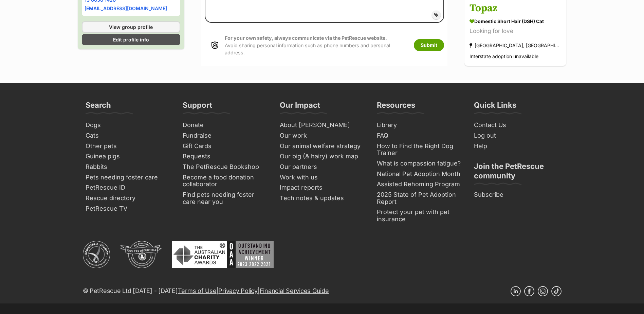 Image resolution: width=644 pixels, height=314 pixels. I want to click on a: What is compassion fatigue?, so click(419, 163).